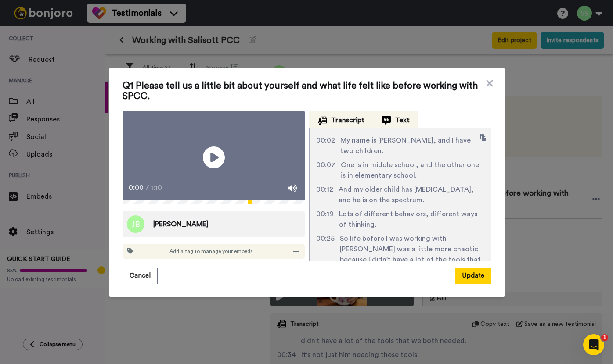 The image size is (613, 364). What do you see at coordinates (136, 224) in the screenshot?
I see `img: jb.png` at bounding box center [136, 224].